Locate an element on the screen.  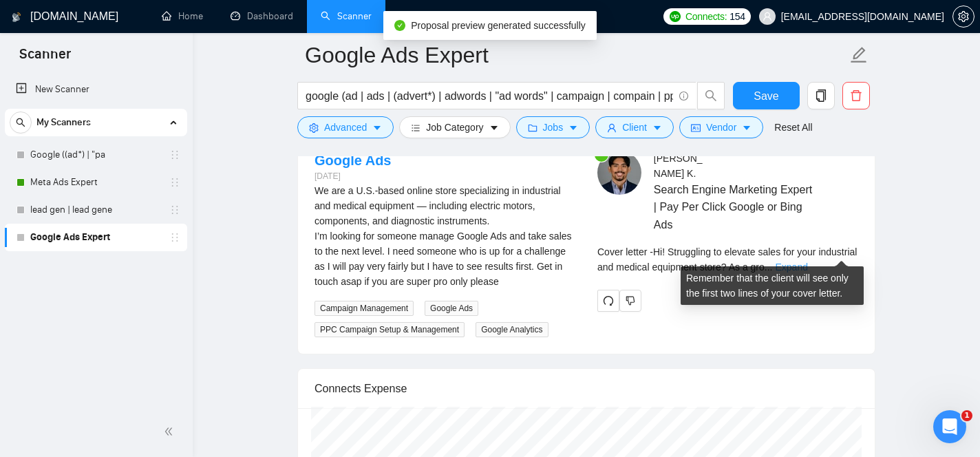
button: settingAdvancedcaret-down is located at coordinates (346, 127).